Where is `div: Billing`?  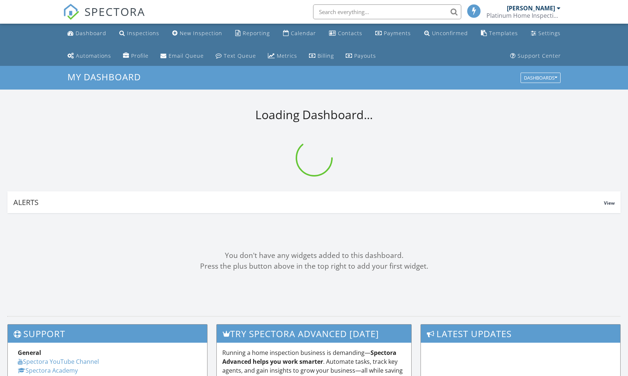 div: Billing is located at coordinates (326, 56).